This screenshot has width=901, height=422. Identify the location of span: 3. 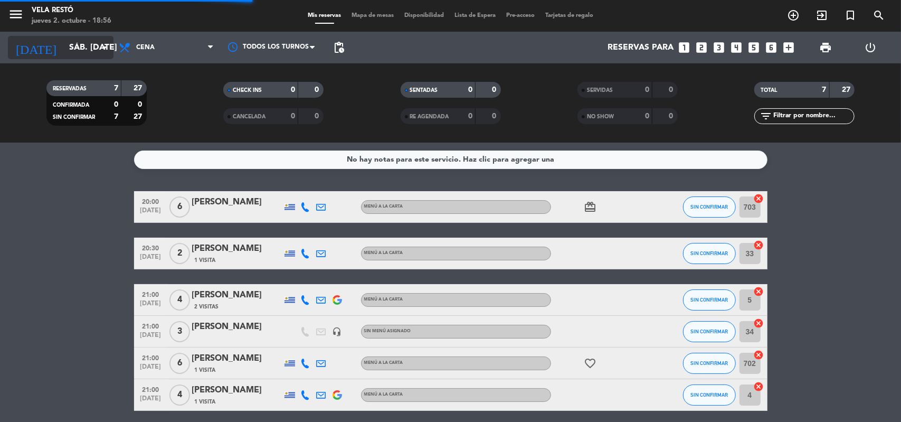
(179, 331).